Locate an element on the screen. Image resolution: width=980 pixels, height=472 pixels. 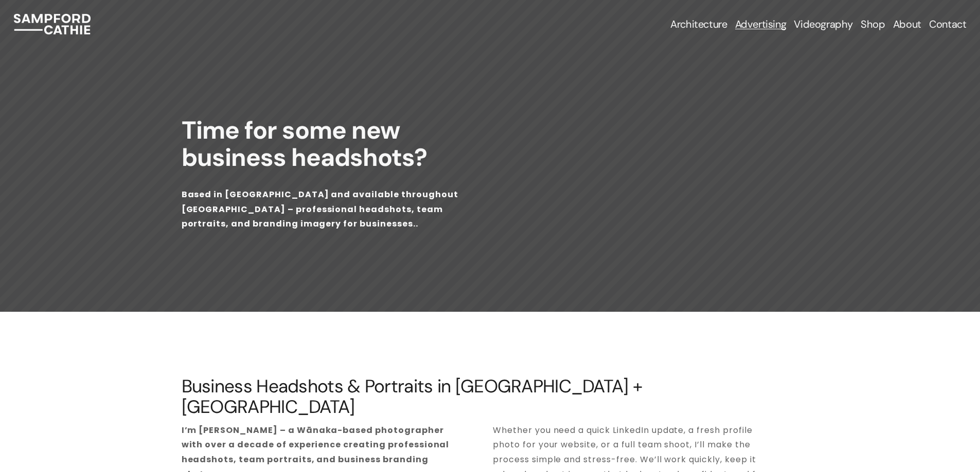
span: Advertising is located at coordinates (761, 24).